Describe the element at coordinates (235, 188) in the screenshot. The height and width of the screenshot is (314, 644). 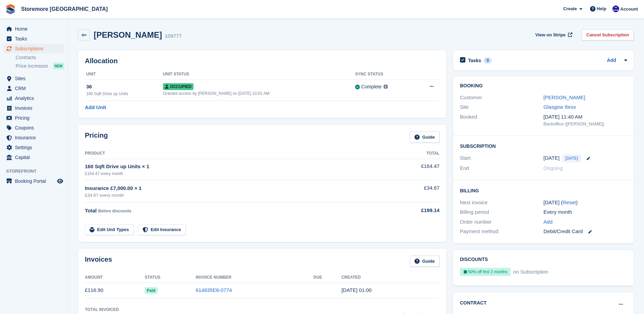
I see `div: Insurance £7,000.00 × 1` at that location.